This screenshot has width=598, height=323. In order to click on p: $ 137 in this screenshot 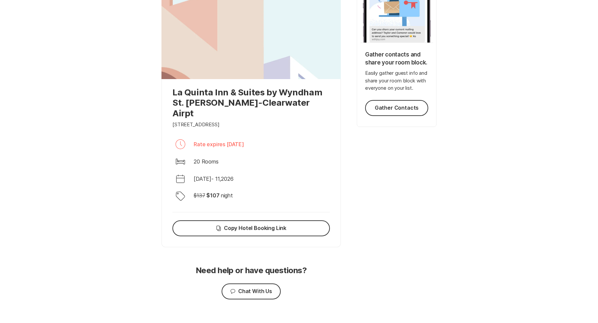, I will do `click(199, 195)`.